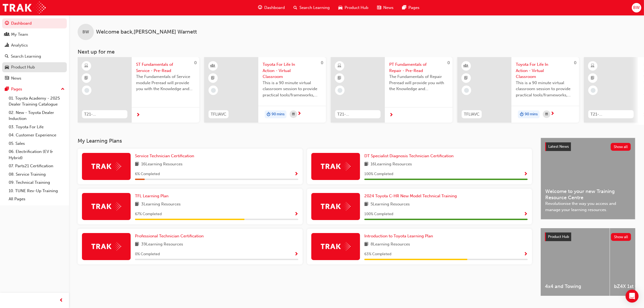 The height and width of the screenshot is (308, 644). Describe the element at coordinates (409, 156) in the screenshot. I see `span: DT Specialist Diagnosis Technician Certification` at that location.